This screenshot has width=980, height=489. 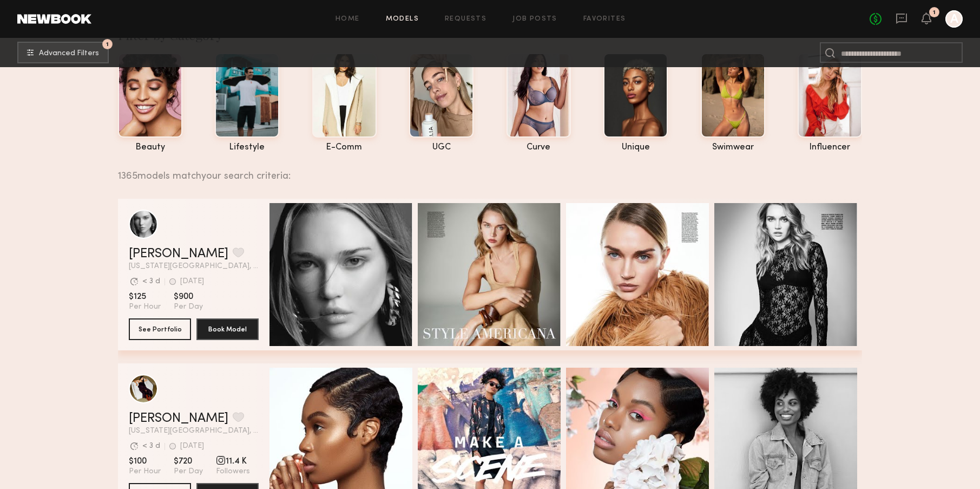 I want to click on div: beauty, so click(x=150, y=148).